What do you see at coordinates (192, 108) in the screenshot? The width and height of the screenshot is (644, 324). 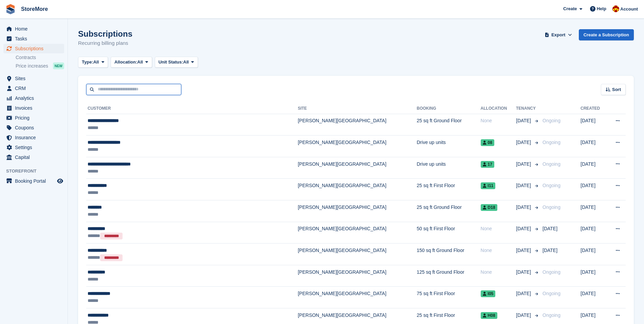 I see `th: Customer` at bounding box center [192, 108].